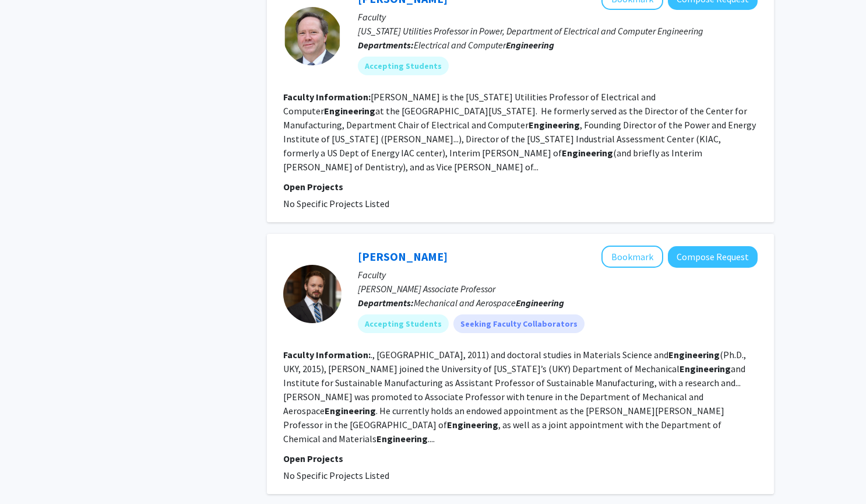  Describe the element at coordinates (484, 45) in the screenshot. I see `span: Electrical and Computer` at that location.